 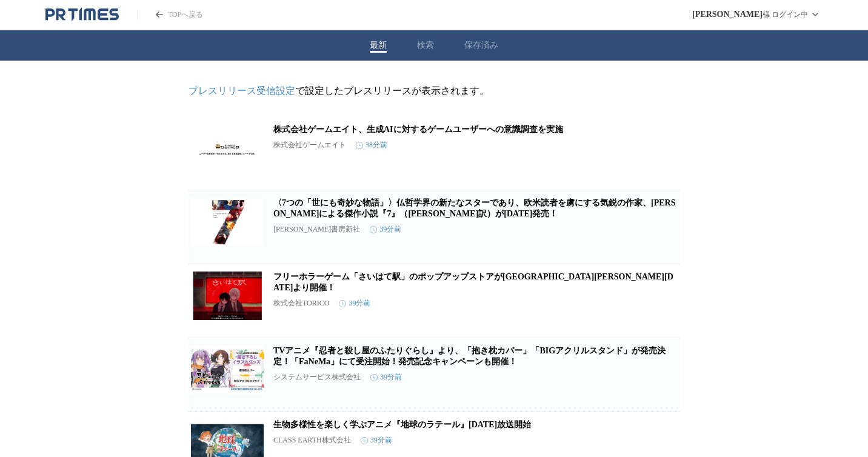 I want to click on a: TVアニメ『忍者と殺し屋のふたりぐらし』より、「抱き枕カバー」「BIGアクリルスタンド」が発売決定！「FaNeMa」にて受注開始！発売記念キャンペーンも開催！, so click(x=469, y=356).